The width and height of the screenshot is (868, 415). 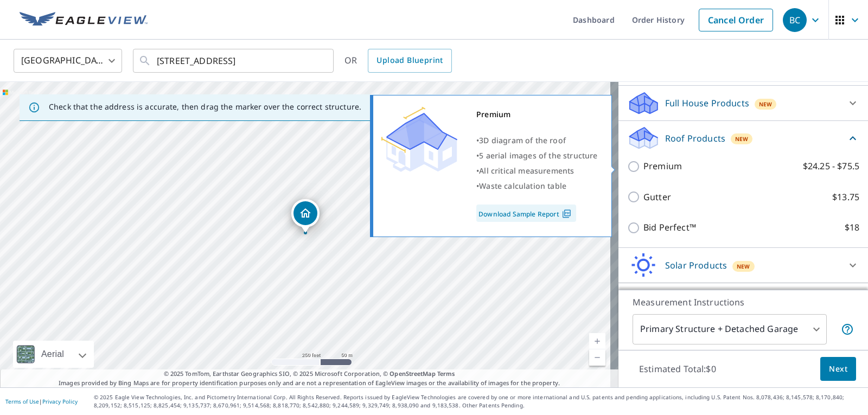 I want to click on div: Dropped pin, building 1, Residential property, 51 Old Farm Rd Westbrook, ME 04092, so click(x=306, y=215).